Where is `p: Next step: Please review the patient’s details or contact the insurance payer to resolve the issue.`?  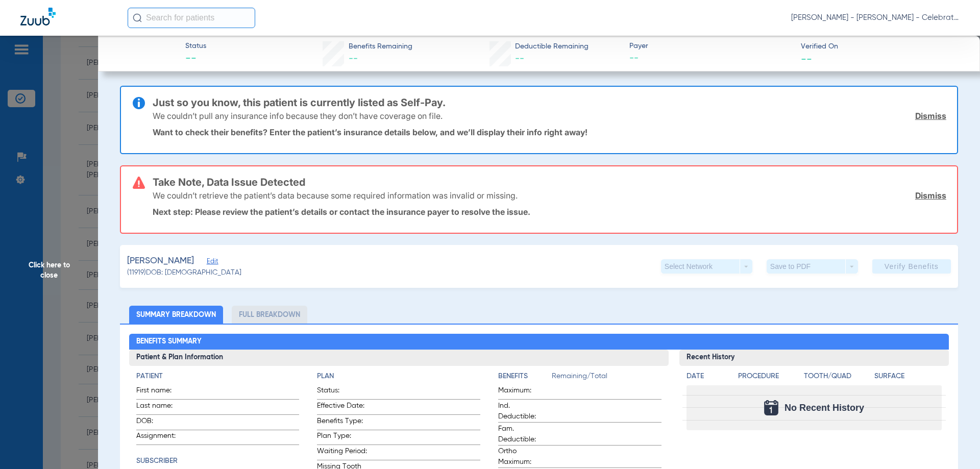 p: Next step: Please review the patient’s details or contact the insurance payer to resolve the issue. is located at coordinates (549, 212).